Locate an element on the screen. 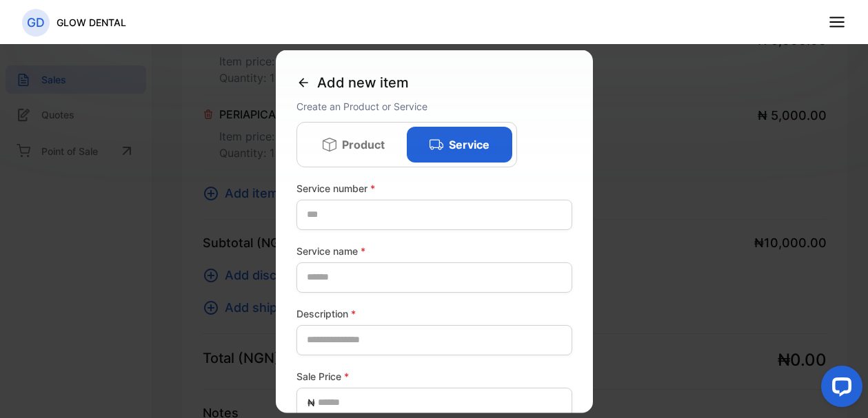 Image resolution: width=868 pixels, height=418 pixels. span: Create an Product or Service is located at coordinates (362, 105).